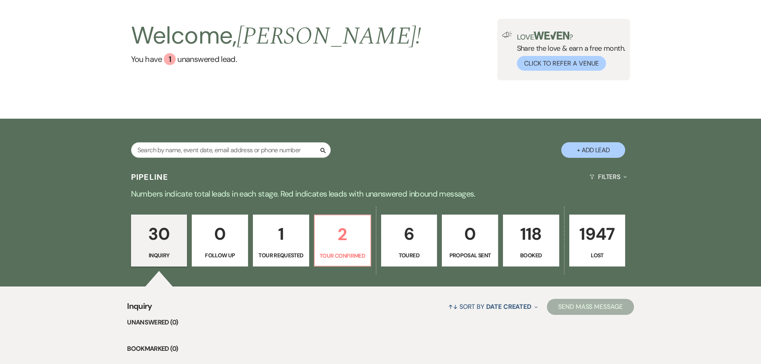  What do you see at coordinates (571, 36) in the screenshot?
I see `p: Love ?` at bounding box center [571, 36].